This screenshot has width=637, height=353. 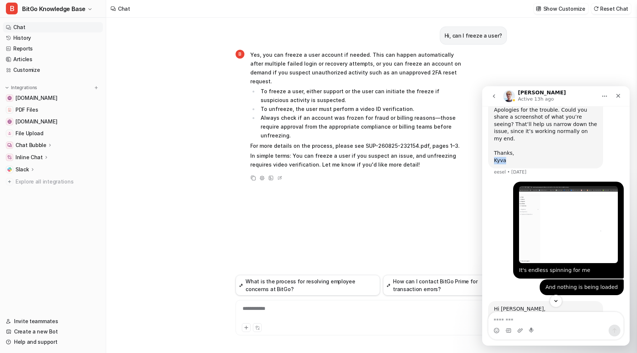 What do you see at coordinates (63, 70) in the screenshot?
I see `div: Thanks, Kyva` at bounding box center [63, 70].